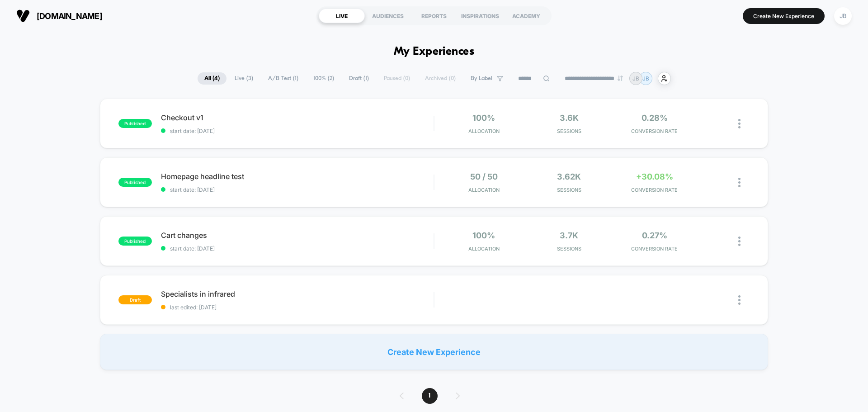  I want to click on div: INSPIRATIONS, so click(480, 16).